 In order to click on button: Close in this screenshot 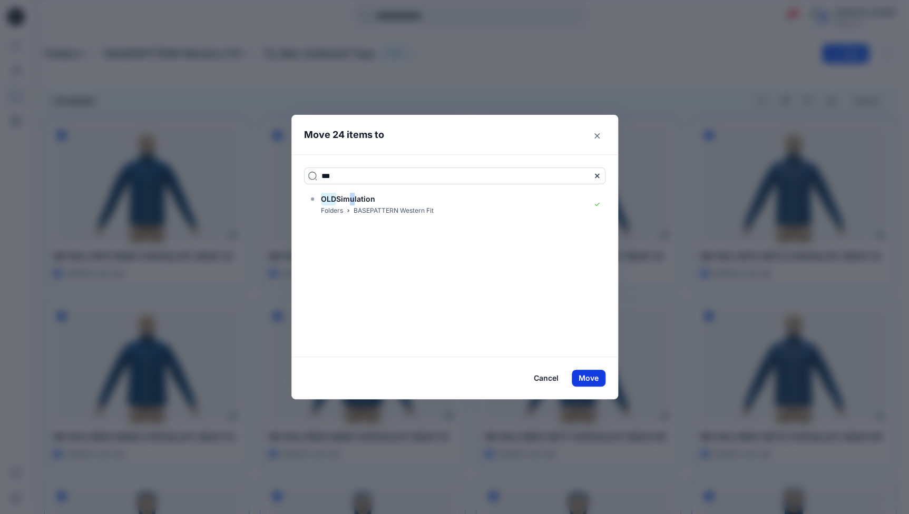, I will do `click(597, 136)`.